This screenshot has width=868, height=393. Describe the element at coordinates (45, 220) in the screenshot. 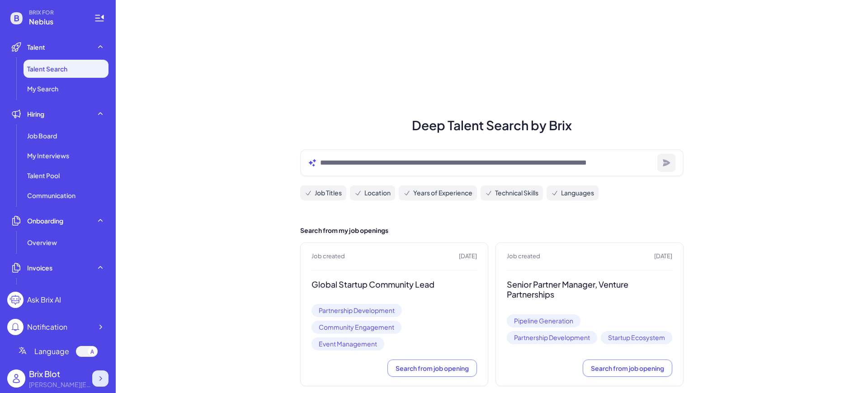

I see `span: Onboarding` at that location.